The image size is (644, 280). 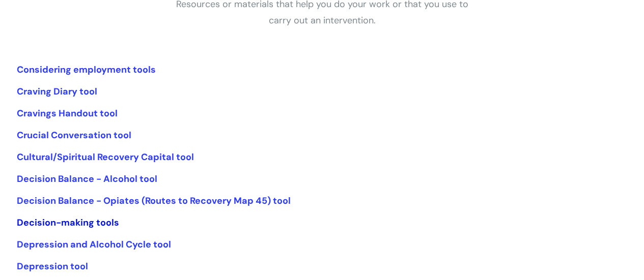 I want to click on a: Cultural/Spiritual Recovery Capital tool, so click(x=105, y=157).